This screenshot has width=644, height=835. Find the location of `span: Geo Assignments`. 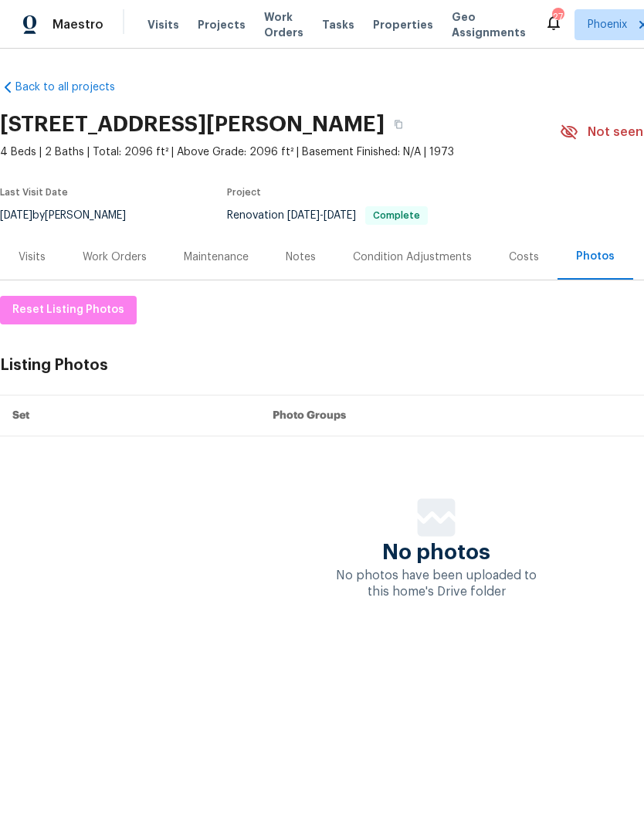

span: Geo Assignments is located at coordinates (489, 25).